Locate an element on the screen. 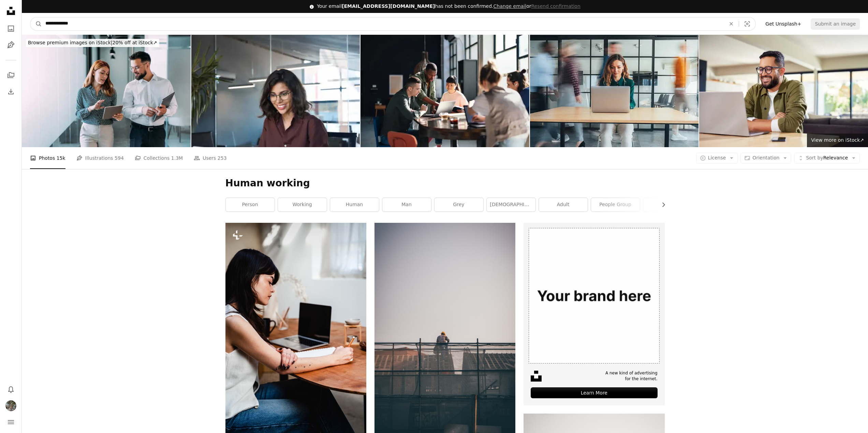 This screenshot has height=433, width=868. button: Profile is located at coordinates (11, 406).